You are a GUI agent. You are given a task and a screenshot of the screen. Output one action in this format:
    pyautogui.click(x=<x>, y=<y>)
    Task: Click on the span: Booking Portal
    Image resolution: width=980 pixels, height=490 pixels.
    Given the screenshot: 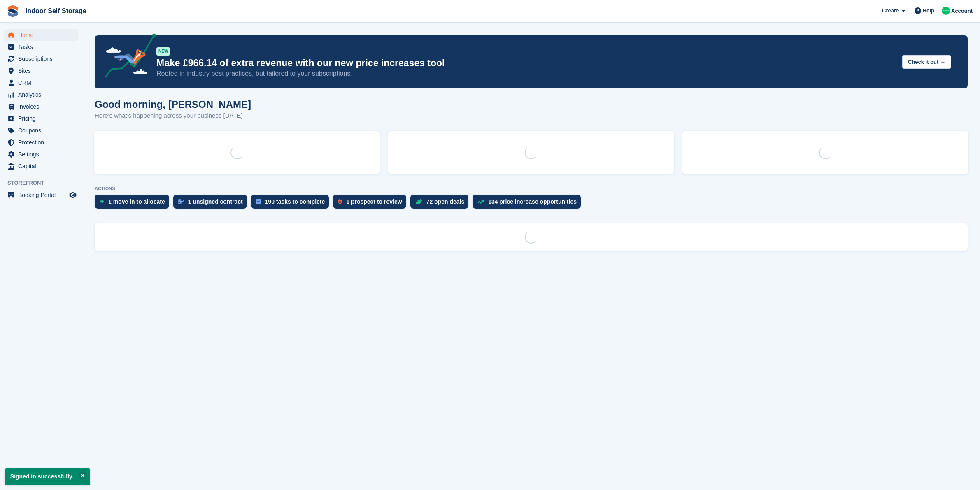 What is the action you would take?
    pyautogui.click(x=43, y=195)
    